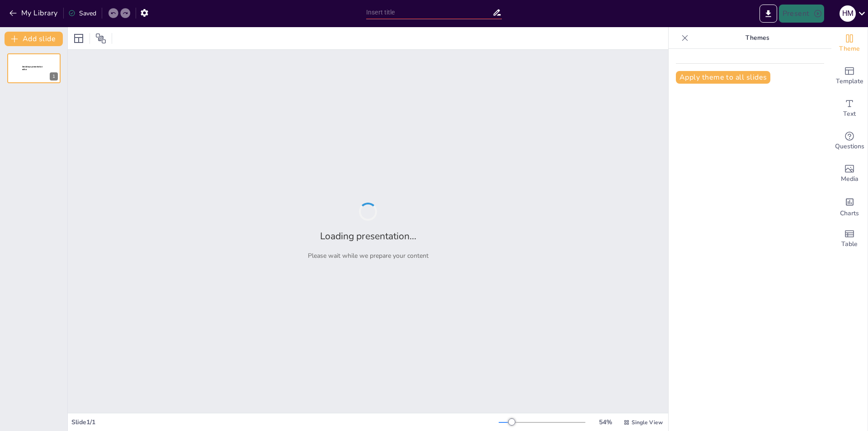 The width and height of the screenshot is (868, 431). Describe the element at coordinates (429, 12) in the screenshot. I see `input: Insert title` at that location.